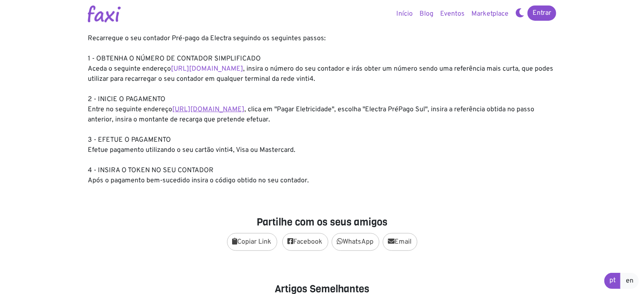 This screenshot has height=294, width=644. I want to click on a: WhatsApp, so click(355, 242).